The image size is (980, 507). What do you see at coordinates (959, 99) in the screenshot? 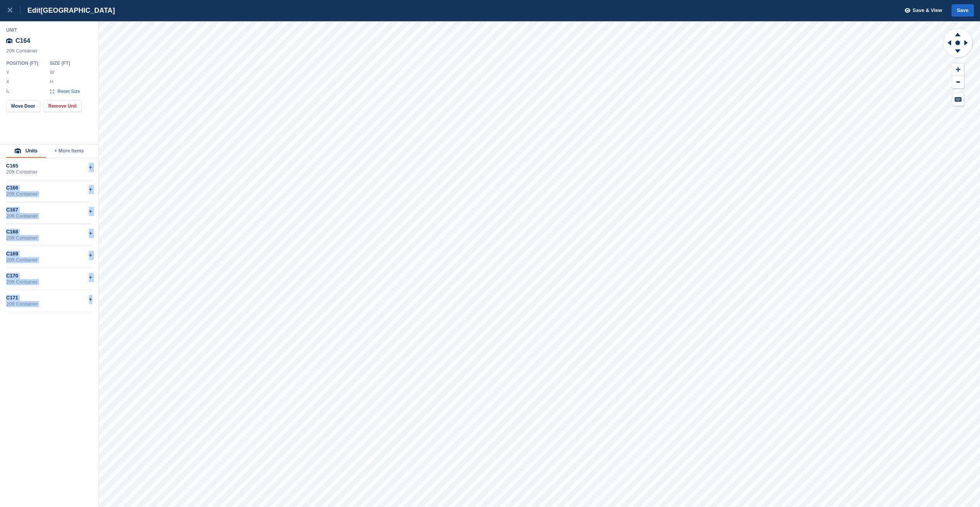
I see `button: Keyboard Shortcuts` at bounding box center [959, 99].